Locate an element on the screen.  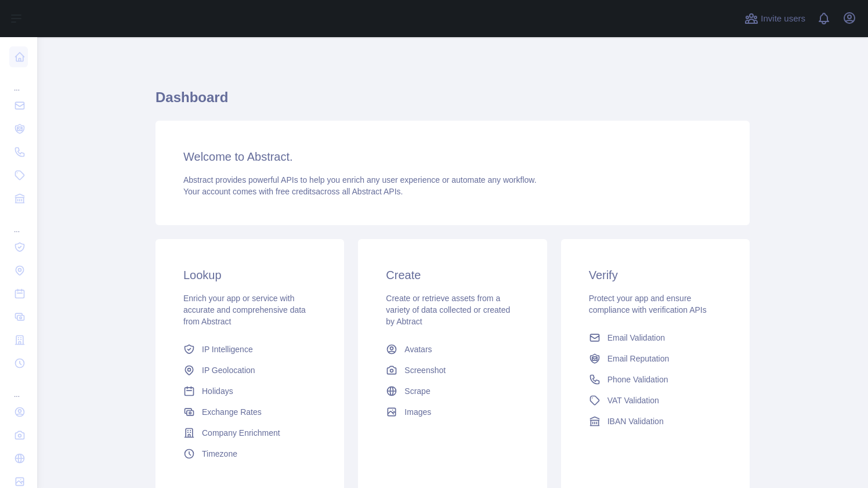
h3: Create is located at coordinates (452, 275).